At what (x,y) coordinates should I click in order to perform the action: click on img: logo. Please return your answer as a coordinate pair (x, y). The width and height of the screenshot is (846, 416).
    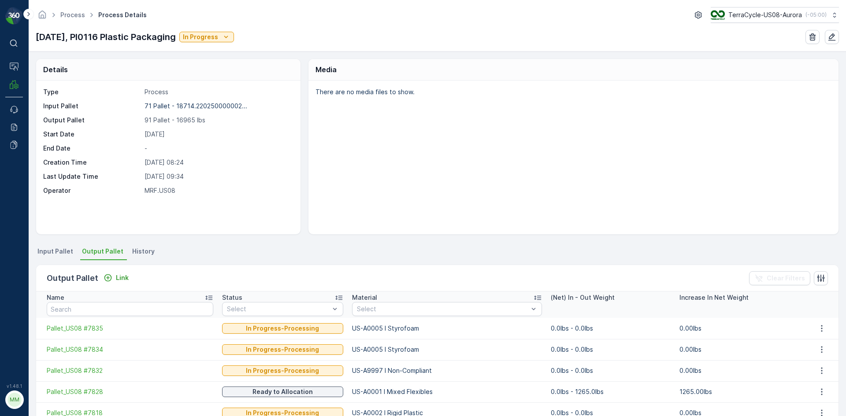
    Looking at the image, I should click on (14, 16).